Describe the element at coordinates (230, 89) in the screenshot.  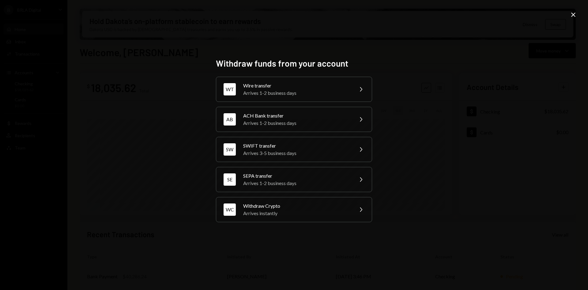
I see `div: WT` at that location.